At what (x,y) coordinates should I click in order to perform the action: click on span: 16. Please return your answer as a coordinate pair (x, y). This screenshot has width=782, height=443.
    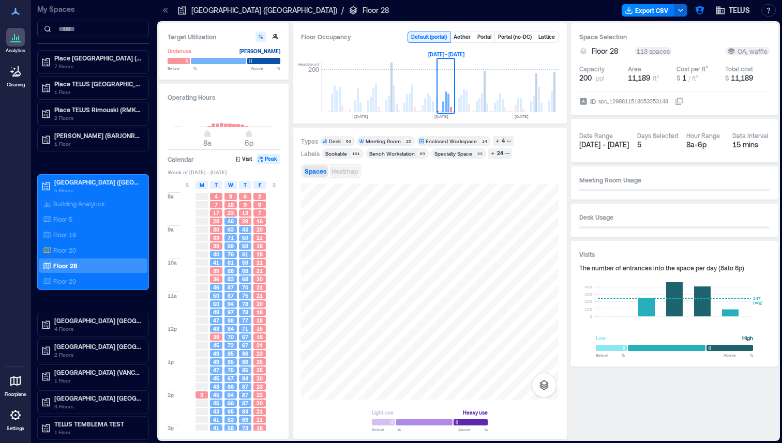
    Looking at the image, I should click on (260, 221).